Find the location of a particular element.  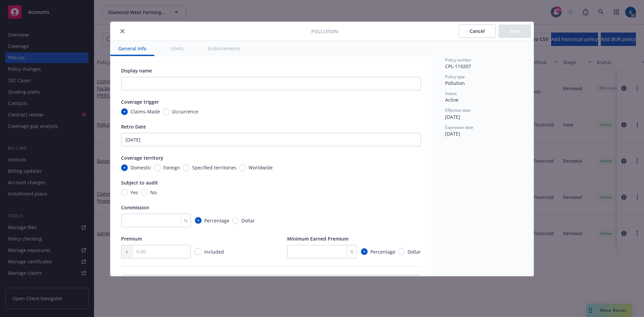

span: Retro Date is located at coordinates (133, 126).